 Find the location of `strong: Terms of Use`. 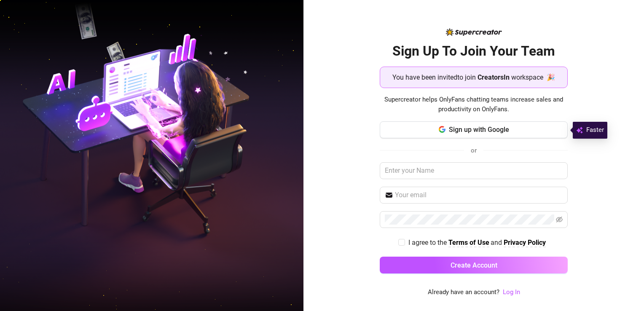

strong: Terms of Use is located at coordinates (468, 242).